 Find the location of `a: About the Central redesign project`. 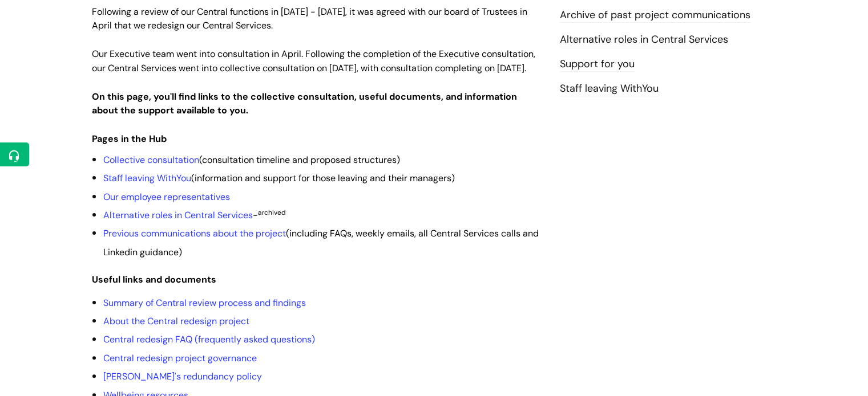

a: About the Central redesign project is located at coordinates (176, 321).